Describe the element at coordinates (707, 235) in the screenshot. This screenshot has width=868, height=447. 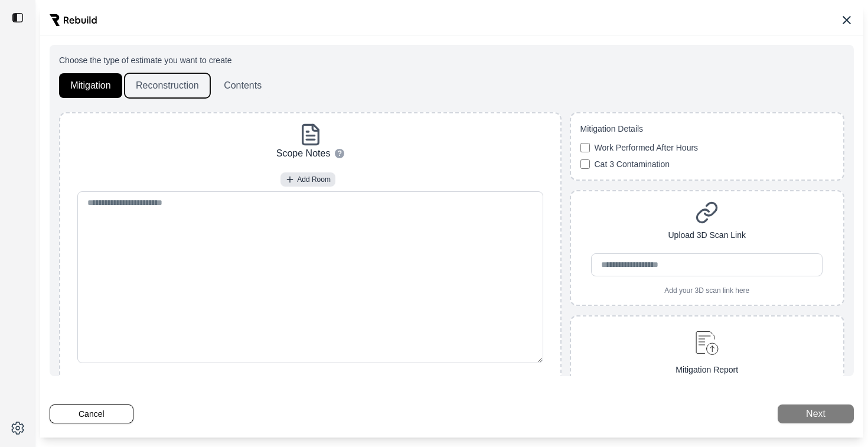
I see `p: Upload 3D Scan Link` at that location.